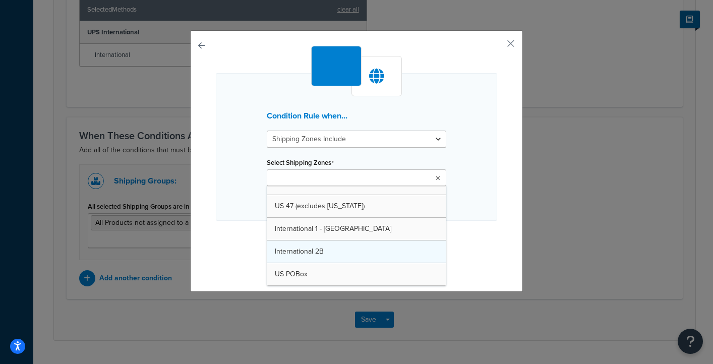 The image size is (713, 364). What do you see at coordinates (357, 264) in the screenshot?
I see `p: Condition 1 of 1` at bounding box center [357, 264].